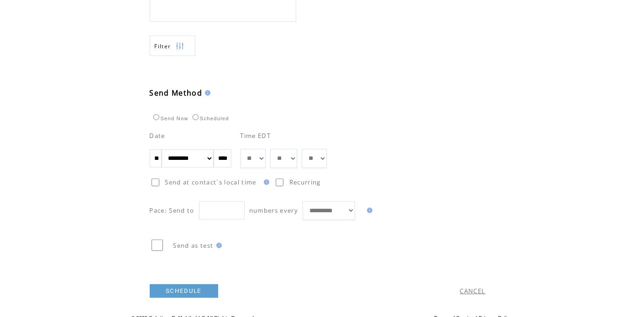 The height and width of the screenshot is (317, 644). Describe the element at coordinates (156, 117) in the screenshot. I see `input: Send Now` at that location.